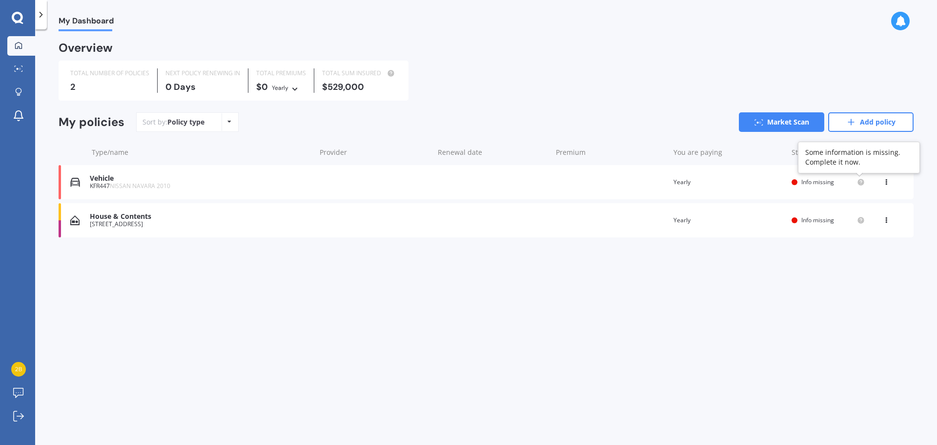 This screenshot has height=445, width=937. I want to click on div: TOTAL NUMBER OF POLICIES, so click(110, 73).